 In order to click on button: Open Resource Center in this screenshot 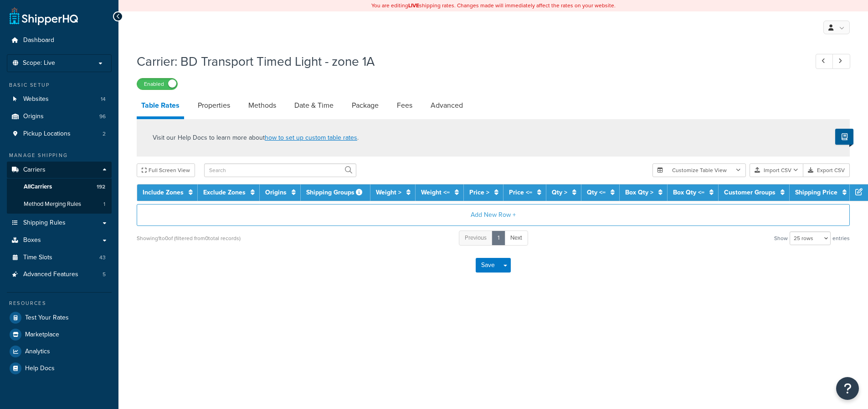, I will do `click(848, 388)`.